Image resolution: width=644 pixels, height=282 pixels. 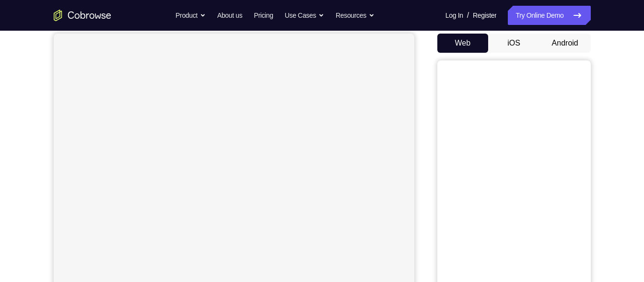 What do you see at coordinates (513, 43) in the screenshot?
I see `button: iOS` at bounding box center [513, 43].